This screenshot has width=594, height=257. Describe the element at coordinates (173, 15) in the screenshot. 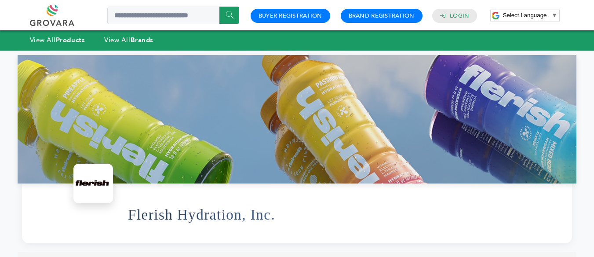

I see `input: Search a product or brand...` at that location.